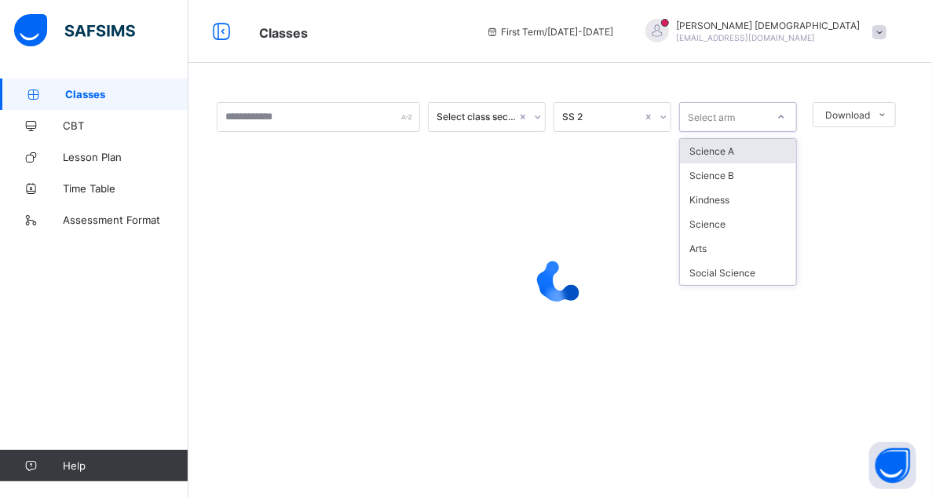 This screenshot has height=497, width=932. What do you see at coordinates (126, 157) in the screenshot?
I see `span: Lesson Plan` at bounding box center [126, 157].